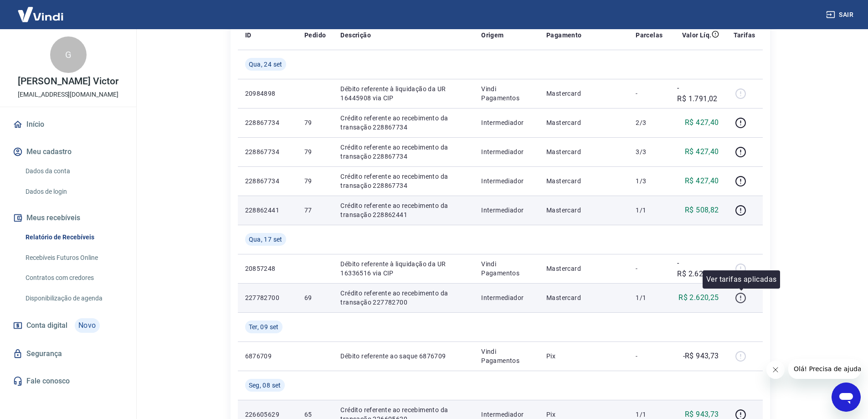 This screenshot has width=868, height=419. Describe the element at coordinates (403, 298) in the screenshot. I see `p: Crédito referente ao recebimento da transação 227782700` at that location.